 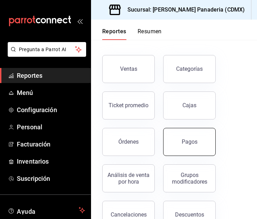 What do you see at coordinates (51, 179) in the screenshot?
I see `span: Suscripción` at bounding box center [51, 179].